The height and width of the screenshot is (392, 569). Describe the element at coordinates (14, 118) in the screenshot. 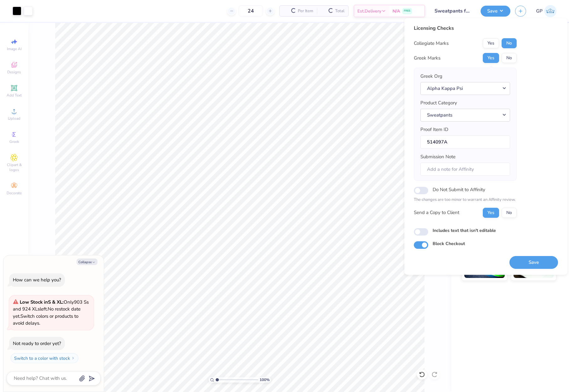

I see `span: Upload` at that location.